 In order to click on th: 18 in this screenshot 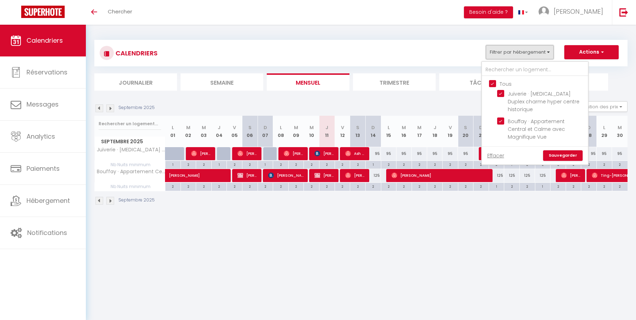, I will do `click(435, 131)`.